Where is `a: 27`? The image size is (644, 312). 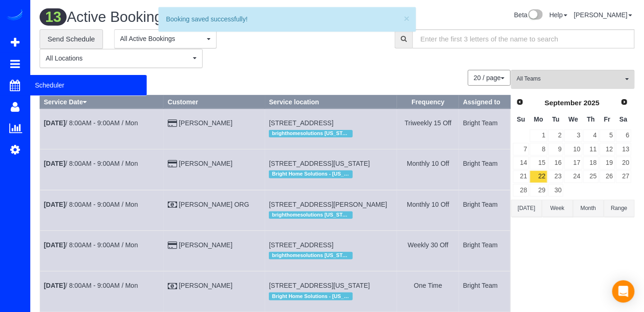 a: 27 is located at coordinates (624, 177).